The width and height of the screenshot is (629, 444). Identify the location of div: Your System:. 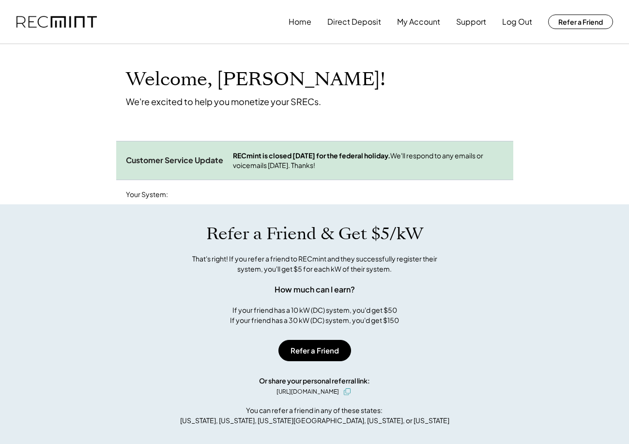
(147, 195).